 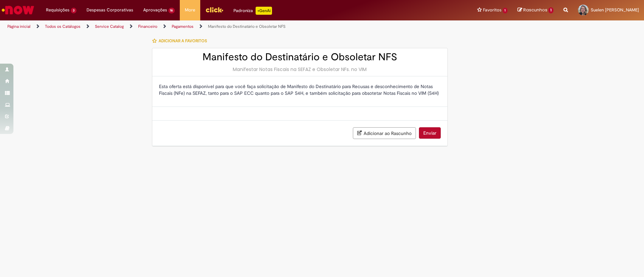 I want to click on a: Manifesto do Destinatário e Obsoletar NFS, so click(x=247, y=26).